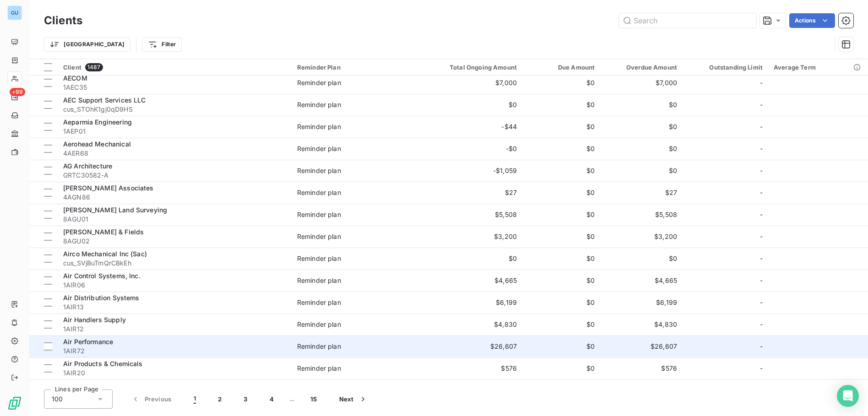  I want to click on button: 15, so click(314, 399).